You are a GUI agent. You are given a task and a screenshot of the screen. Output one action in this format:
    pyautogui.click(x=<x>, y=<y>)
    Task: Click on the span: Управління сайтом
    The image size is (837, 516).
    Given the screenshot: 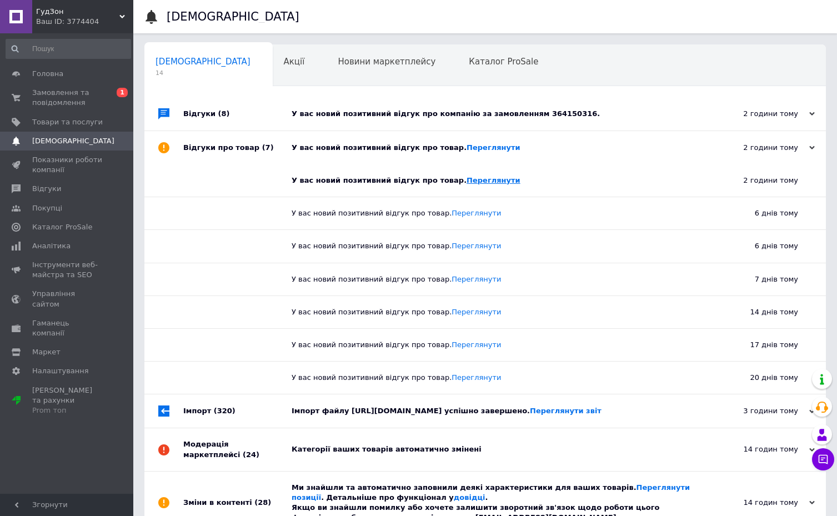 What is the action you would take?
    pyautogui.click(x=67, y=299)
    